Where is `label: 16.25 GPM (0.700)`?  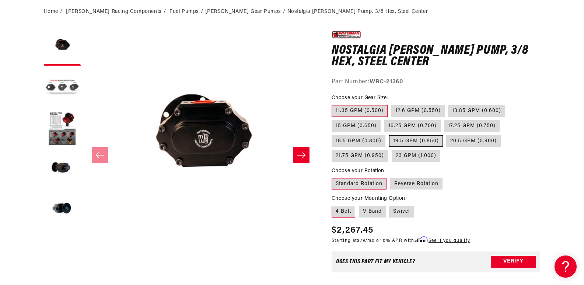
label: 16.25 GPM (0.700) is located at coordinates (412, 126).